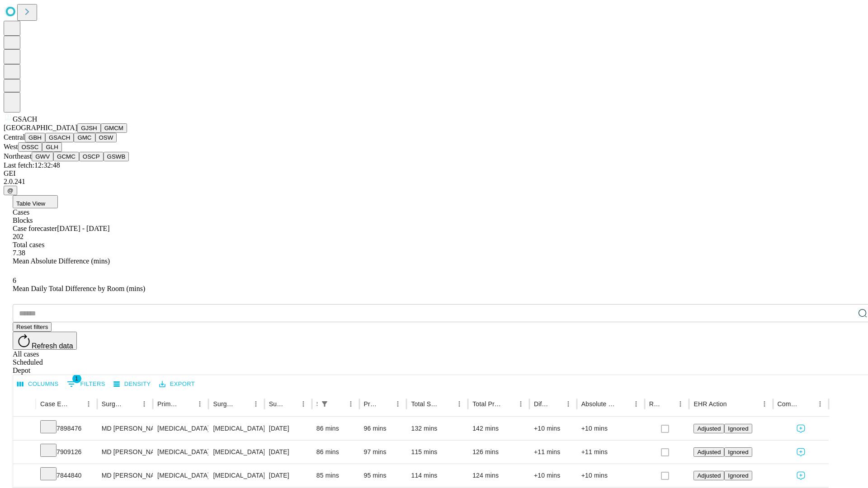 This screenshot has width=868, height=488. What do you see at coordinates (499, 428) in the screenshot?
I see `div: 142 mins` at bounding box center [499, 428].